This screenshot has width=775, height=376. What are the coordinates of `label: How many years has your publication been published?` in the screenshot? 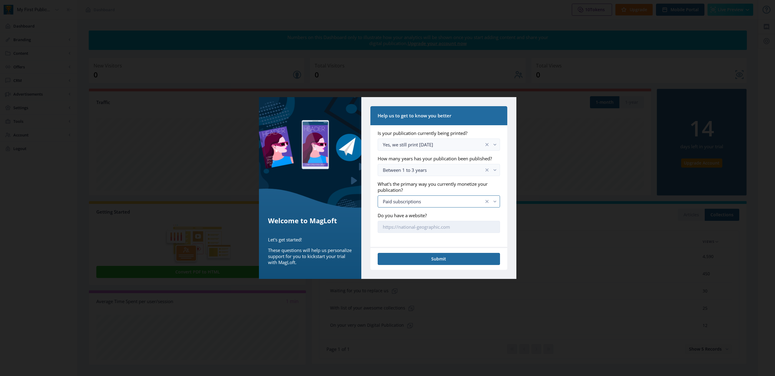 It's located at (436, 159).